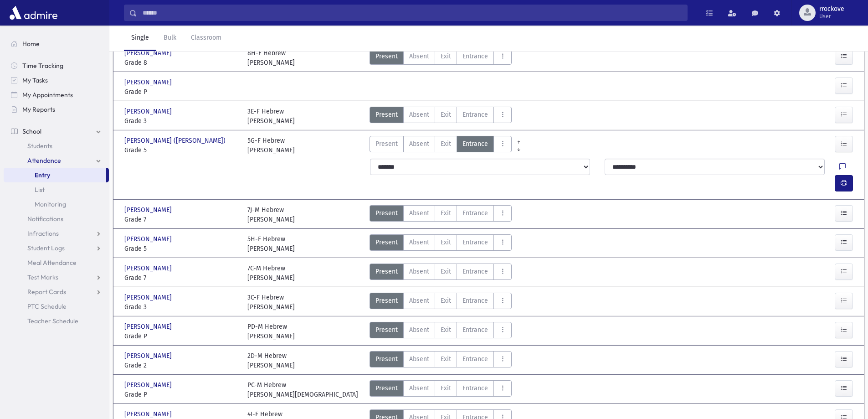  Describe the element at coordinates (44, 161) in the screenshot. I see `span: Attendance` at that location.